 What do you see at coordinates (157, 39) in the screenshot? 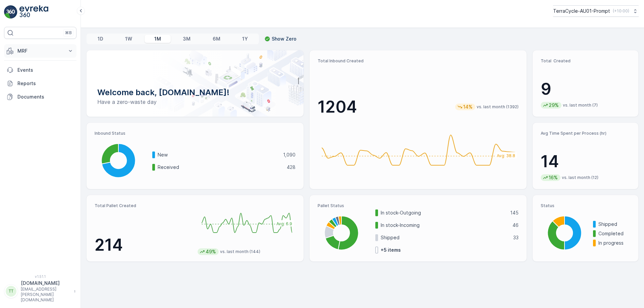
I see `p: 1M` at bounding box center [157, 39].